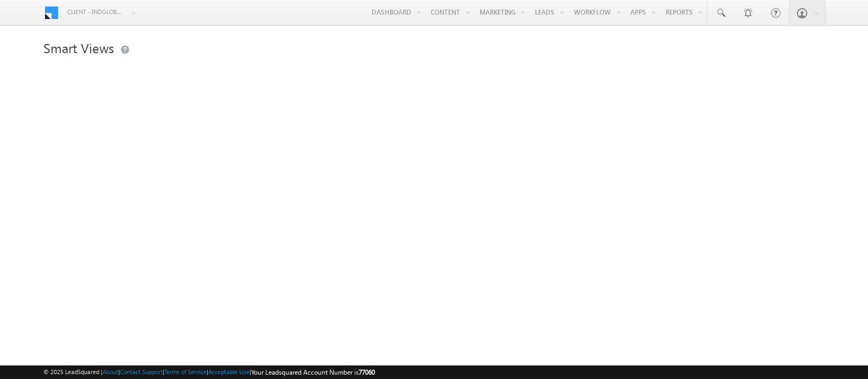 The image size is (868, 379). I want to click on span: Your Leadsquared Account Number is, so click(313, 372).